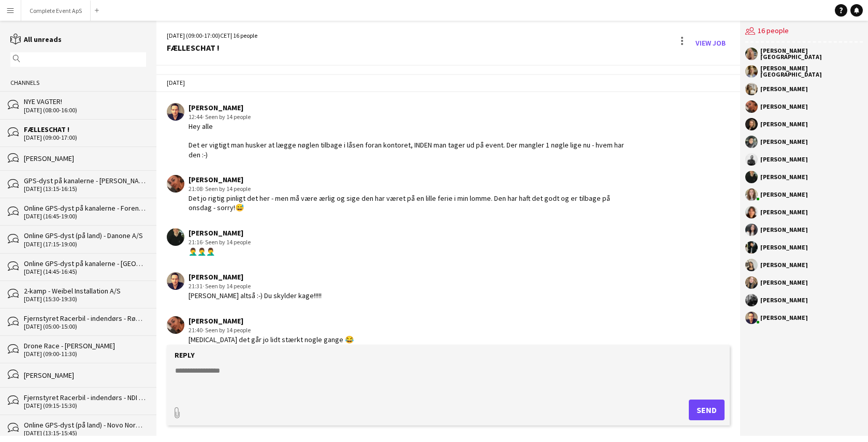  What do you see at coordinates (56, 10) in the screenshot?
I see `button: Complete Event ApS` at bounding box center [56, 10].